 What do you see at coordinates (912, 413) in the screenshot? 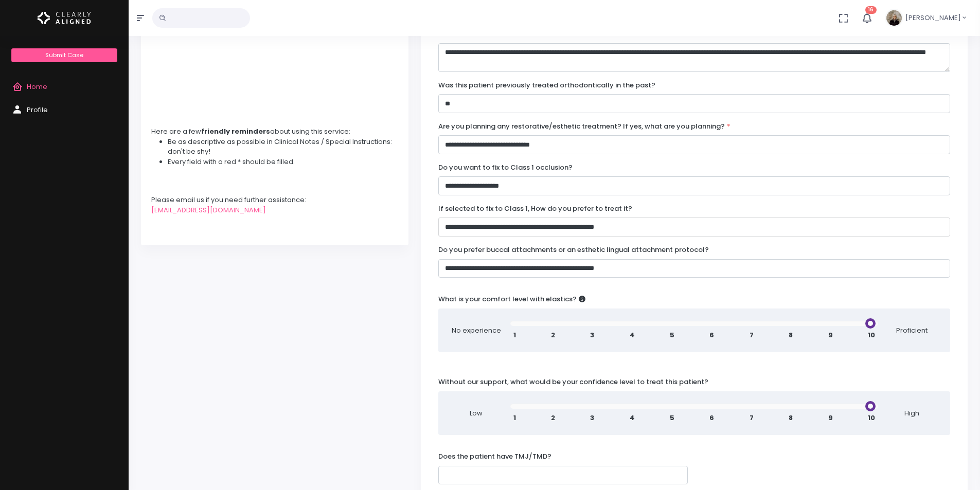
I see `span: High` at bounding box center [912, 413].